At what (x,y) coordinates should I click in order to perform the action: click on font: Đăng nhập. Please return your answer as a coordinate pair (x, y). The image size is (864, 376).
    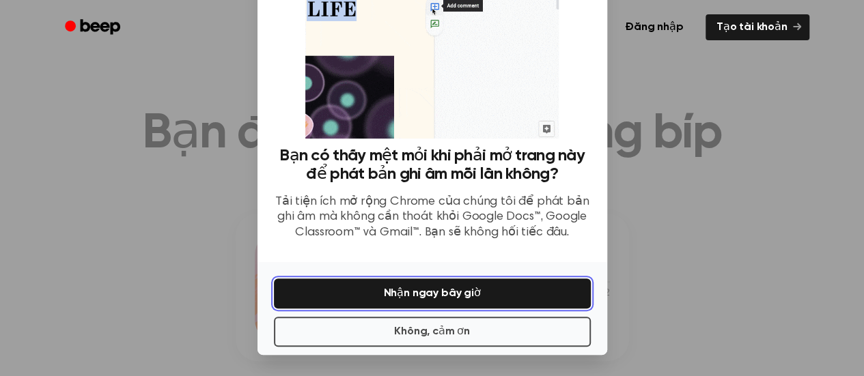
    Looking at the image, I should click on (654, 27).